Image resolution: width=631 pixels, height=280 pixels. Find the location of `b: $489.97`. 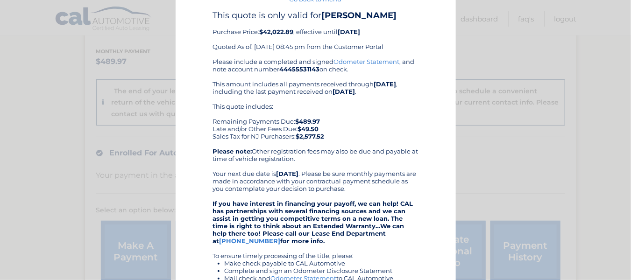

b: $489.97 is located at coordinates (308, 121).